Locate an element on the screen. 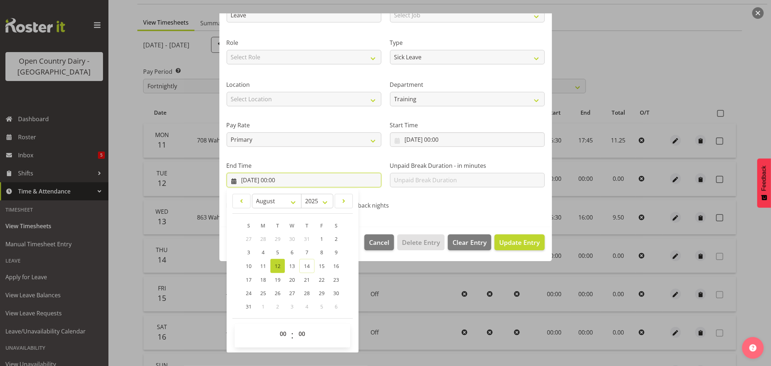 The width and height of the screenshot is (771, 366). span: Call back nights is located at coordinates (366, 205).